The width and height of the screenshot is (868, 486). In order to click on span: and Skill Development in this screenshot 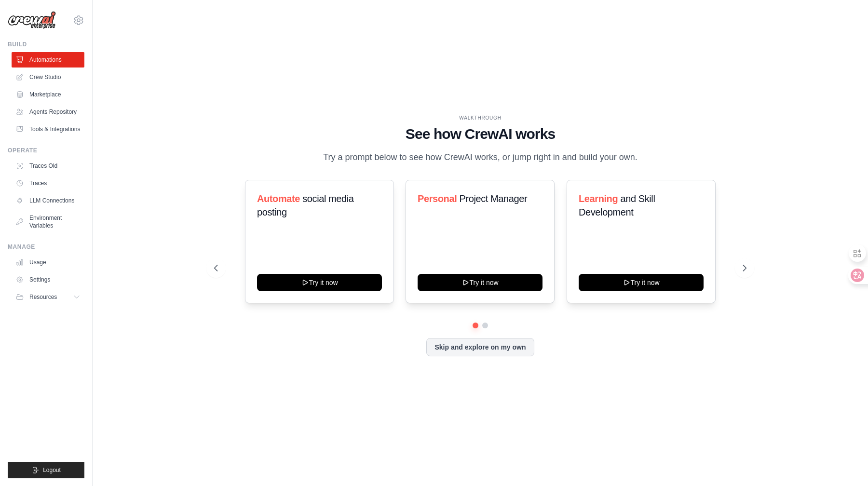, I will do `click(617, 205)`.